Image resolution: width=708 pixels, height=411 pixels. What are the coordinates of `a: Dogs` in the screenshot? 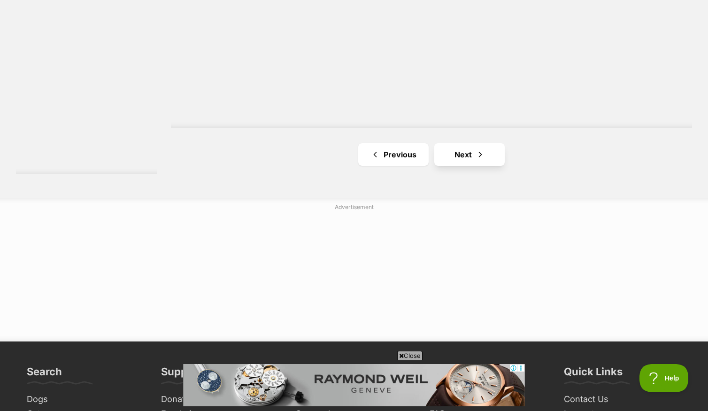 It's located at (85, 399).